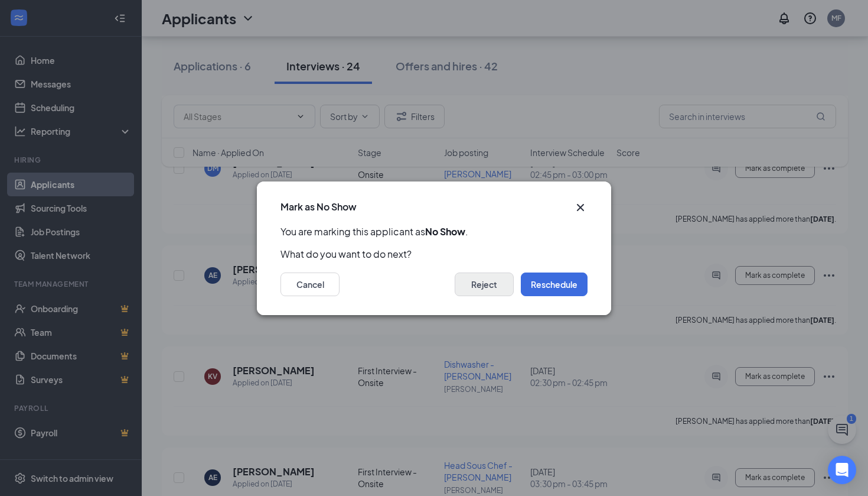 This screenshot has width=868, height=496. Describe the element at coordinates (581, 208) in the screenshot. I see `svg: Cross` at that location.